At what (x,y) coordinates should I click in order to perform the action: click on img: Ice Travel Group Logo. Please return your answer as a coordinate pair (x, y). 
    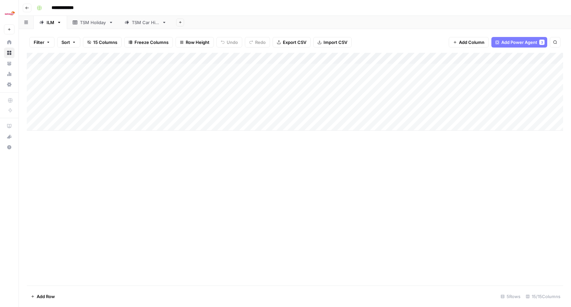
    Looking at the image, I should click on (10, 14).